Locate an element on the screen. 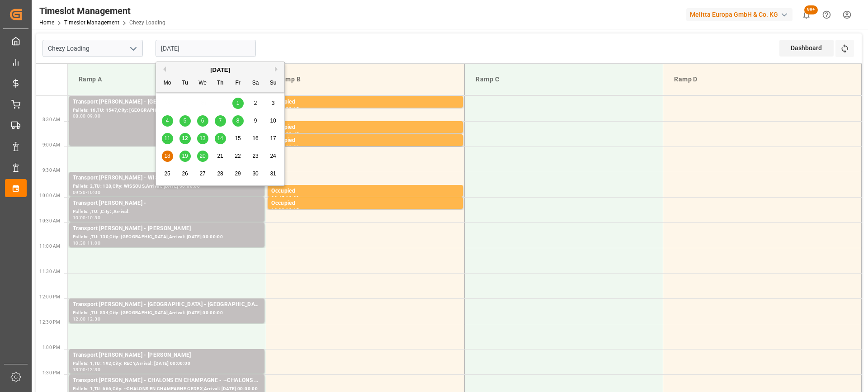  div: Choose Sunday, August 24th, 2025 is located at coordinates (273, 156).